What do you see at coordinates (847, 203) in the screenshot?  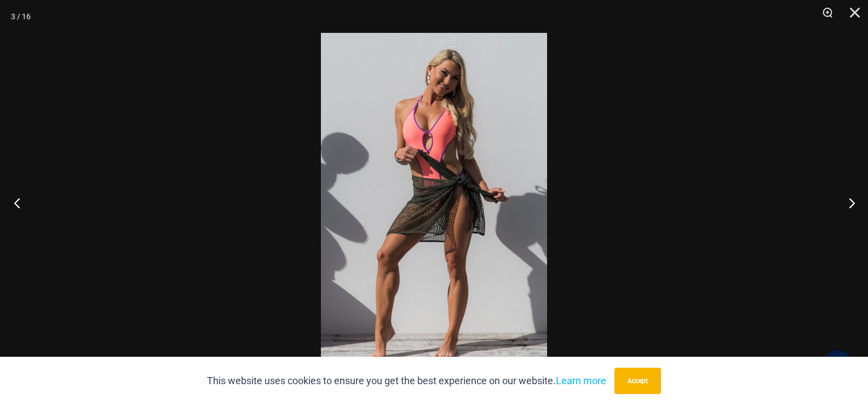 I see `button: Next` at bounding box center [847, 203].